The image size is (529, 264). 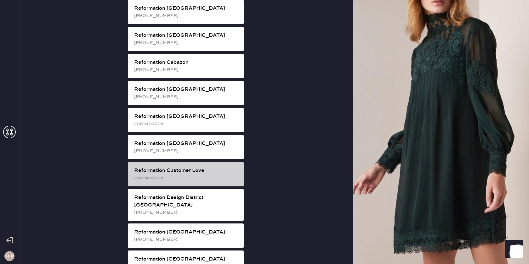 What do you see at coordinates (186, 63) in the screenshot?
I see `div: Reformation Cabazon` at bounding box center [186, 63].